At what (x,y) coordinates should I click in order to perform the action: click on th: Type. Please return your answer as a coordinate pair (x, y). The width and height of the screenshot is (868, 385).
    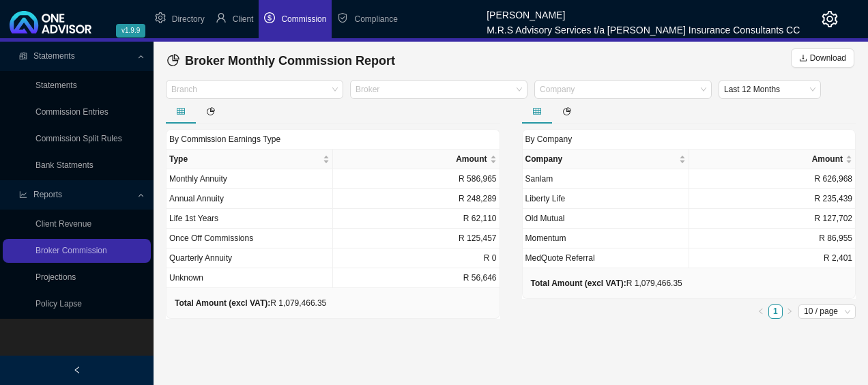
    Looking at the image, I should click on (250, 159).